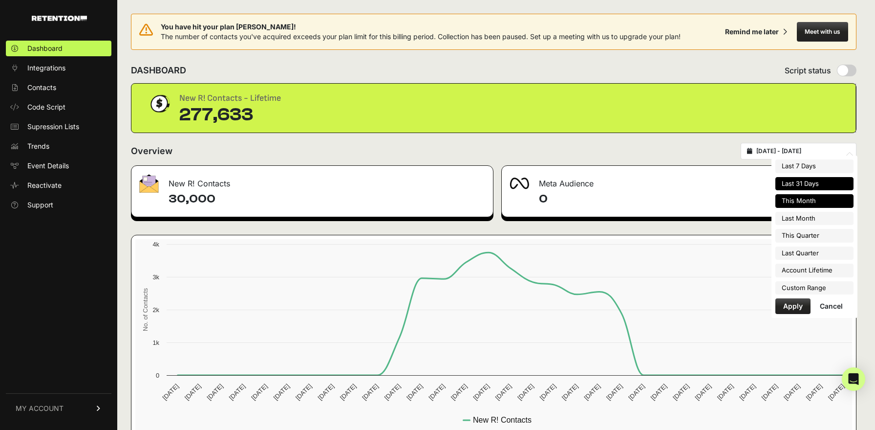  What do you see at coordinates (46, 107) in the screenshot?
I see `span: Code Script` at bounding box center [46, 107].